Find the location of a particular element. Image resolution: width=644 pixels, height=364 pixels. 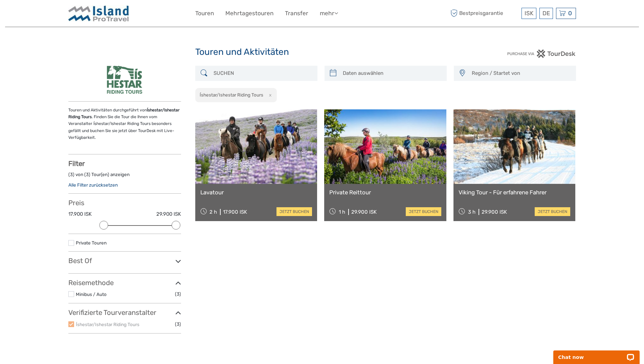

a: Minibus / Auto is located at coordinates (91, 295).